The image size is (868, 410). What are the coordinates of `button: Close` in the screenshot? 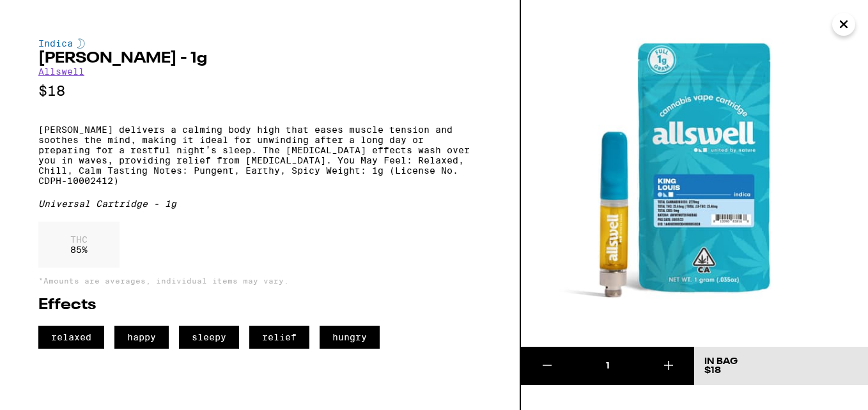 It's located at (844, 24).